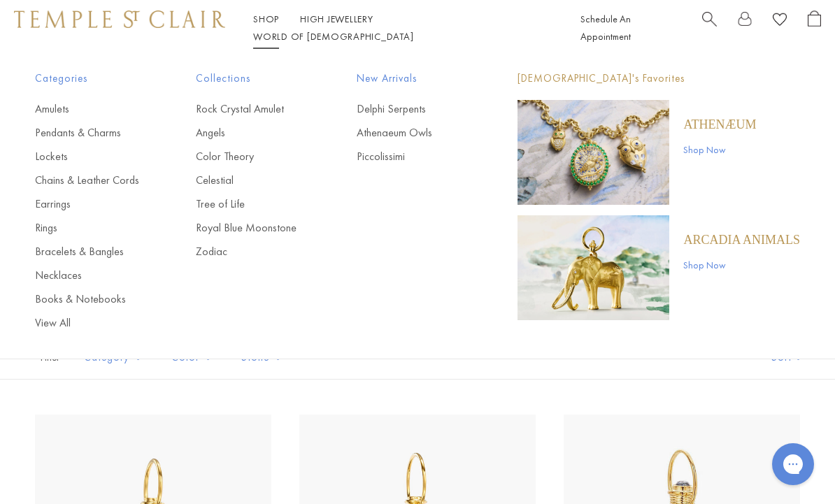 The width and height of the screenshot is (835, 504). Describe the element at coordinates (720, 125) in the screenshot. I see `p: Athenæum` at that location.